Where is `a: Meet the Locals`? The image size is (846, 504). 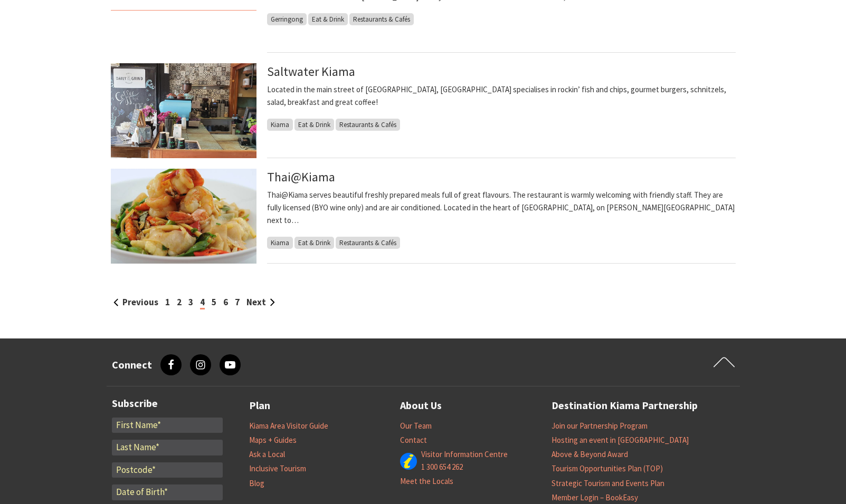 a: Meet the Locals is located at coordinates (426, 482).